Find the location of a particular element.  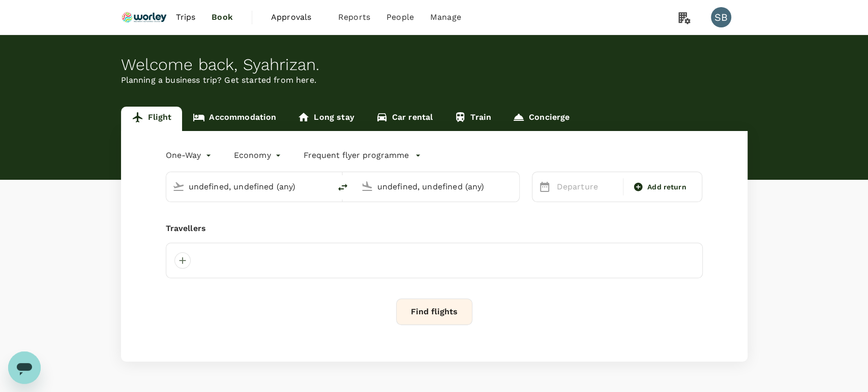

span: Reports is located at coordinates (354, 17).